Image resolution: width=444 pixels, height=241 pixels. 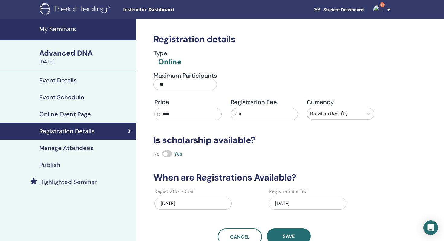 I want to click on a: Student Dashboard, so click(x=338, y=10).